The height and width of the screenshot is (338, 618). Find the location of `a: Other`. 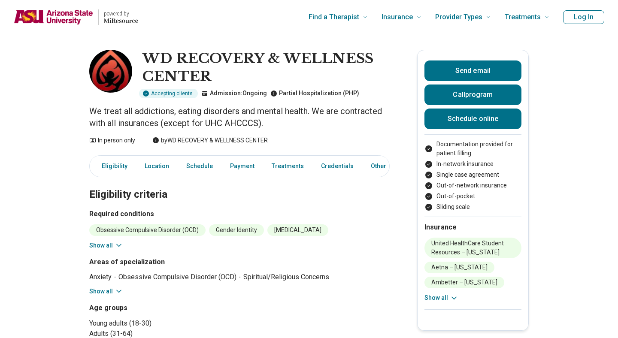

a: Other is located at coordinates (381, 166).